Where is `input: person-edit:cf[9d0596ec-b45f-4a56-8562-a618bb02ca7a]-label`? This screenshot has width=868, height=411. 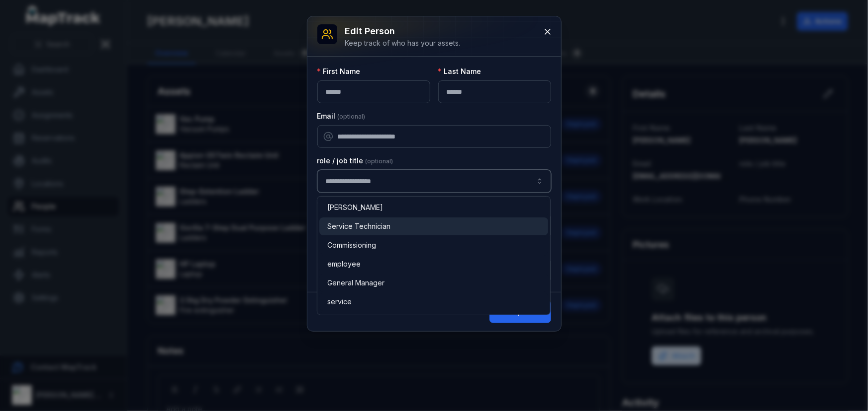
input: person-edit:cf[9d0596ec-b45f-4a56-8562-a618bb02ca7a]-label is located at coordinates (434, 181).